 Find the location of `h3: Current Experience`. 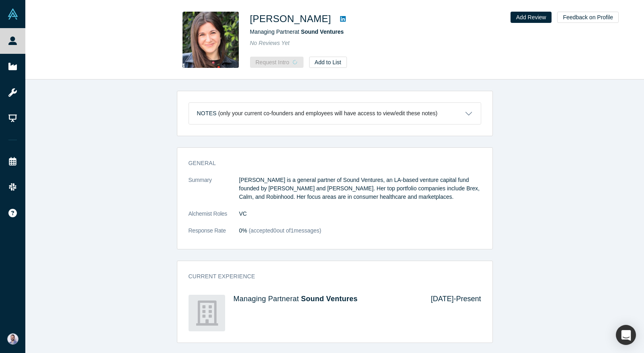

h3: Current Experience is located at coordinates (329, 276).